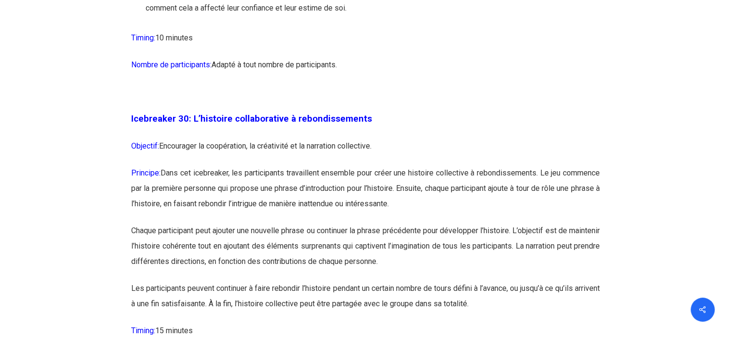 The image size is (731, 338). What do you see at coordinates (365, 152) in the screenshot?
I see `p: Encourager la coopération, la créativité et la narration collective.` at bounding box center [365, 152].